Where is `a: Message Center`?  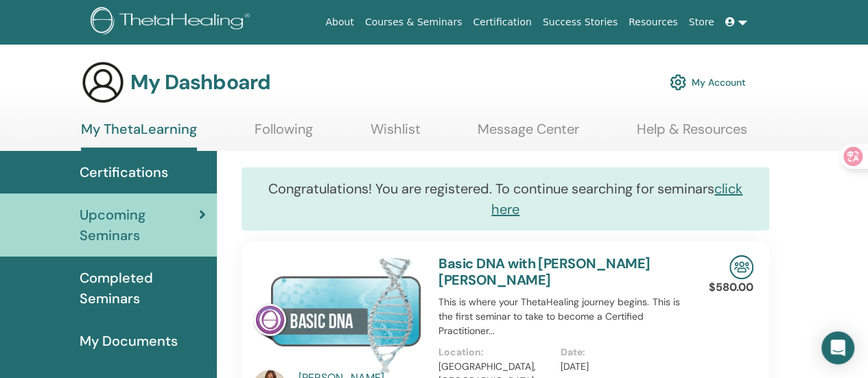
a: Message Center is located at coordinates (528, 134).